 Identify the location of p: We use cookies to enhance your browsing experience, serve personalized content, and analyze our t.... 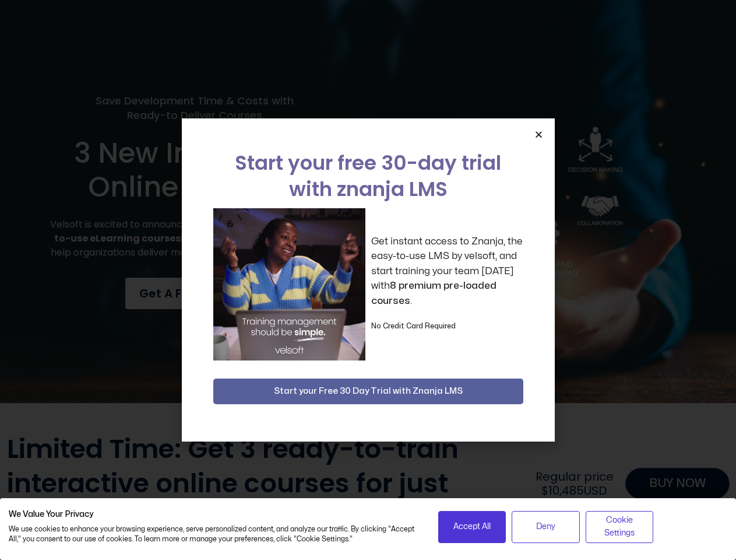
(214, 534).